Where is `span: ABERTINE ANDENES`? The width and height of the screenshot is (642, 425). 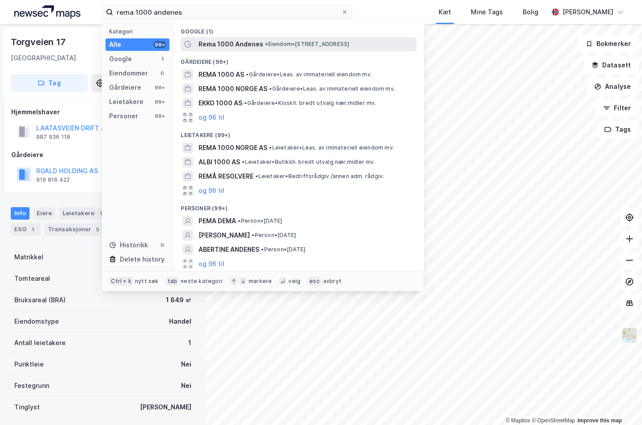
span: ABERTINE ANDENES is located at coordinates (229, 250).